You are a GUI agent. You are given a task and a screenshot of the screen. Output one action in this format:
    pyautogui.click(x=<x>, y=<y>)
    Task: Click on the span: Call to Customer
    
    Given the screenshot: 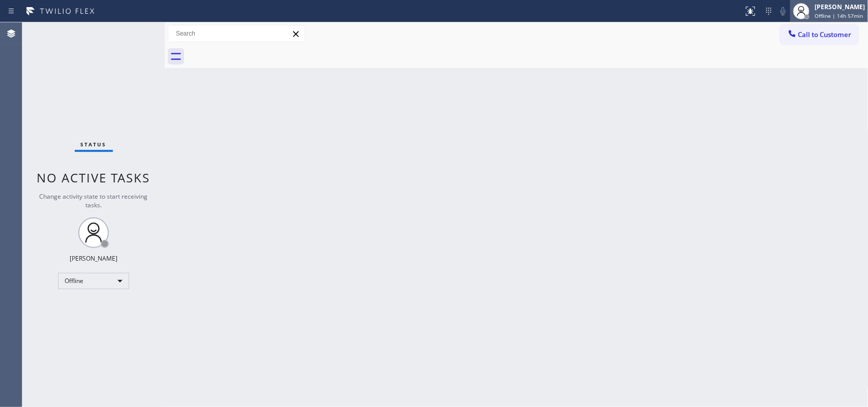 What is the action you would take?
    pyautogui.click(x=825, y=34)
    